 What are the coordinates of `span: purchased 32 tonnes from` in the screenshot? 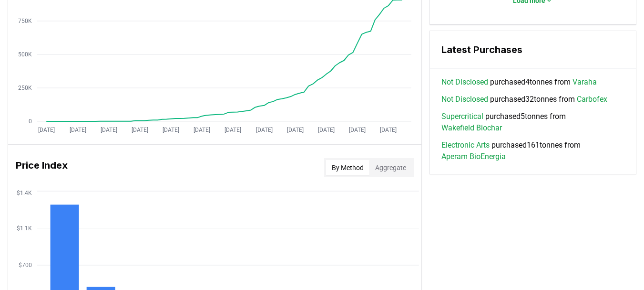 It's located at (525, 100).